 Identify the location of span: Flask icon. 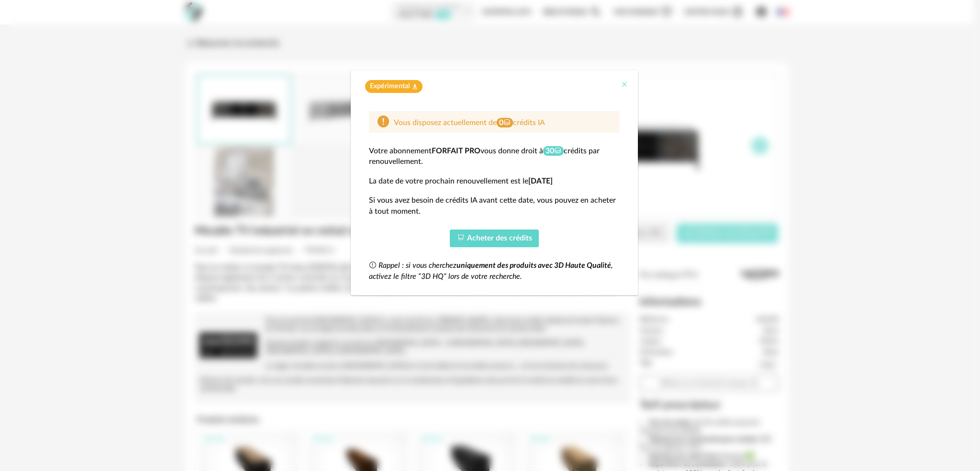
(415, 86).